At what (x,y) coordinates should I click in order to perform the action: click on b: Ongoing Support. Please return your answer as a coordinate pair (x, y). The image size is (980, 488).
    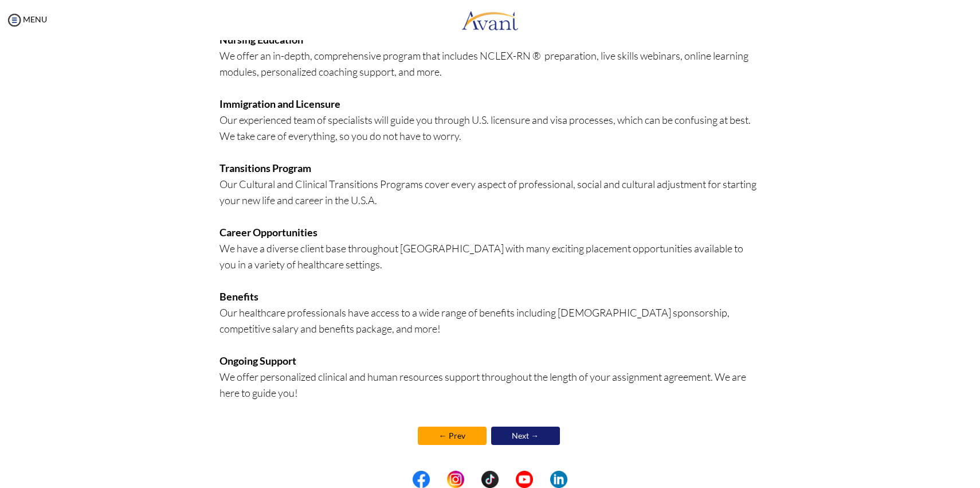
    Looking at the image, I should click on (258, 361).